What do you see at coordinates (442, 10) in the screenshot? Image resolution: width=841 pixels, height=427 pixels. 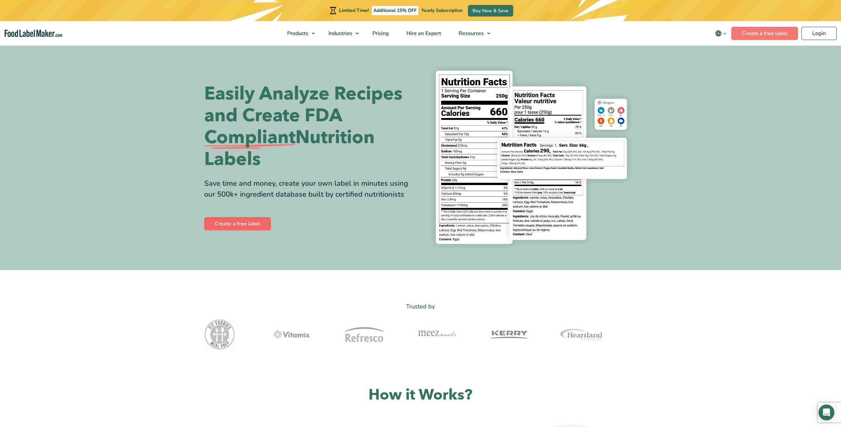 I see `span: Yearly Subscription` at bounding box center [442, 10].